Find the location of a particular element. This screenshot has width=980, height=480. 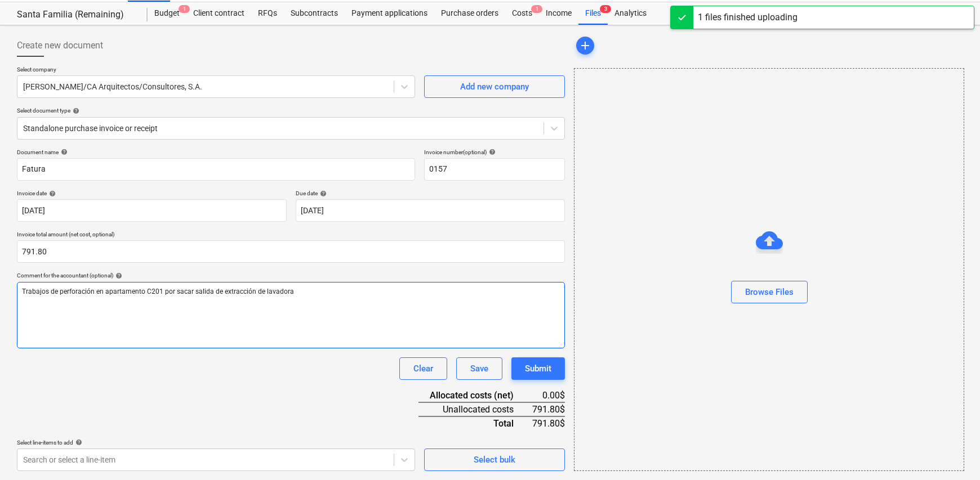

div: Select bulk is located at coordinates (495, 460).